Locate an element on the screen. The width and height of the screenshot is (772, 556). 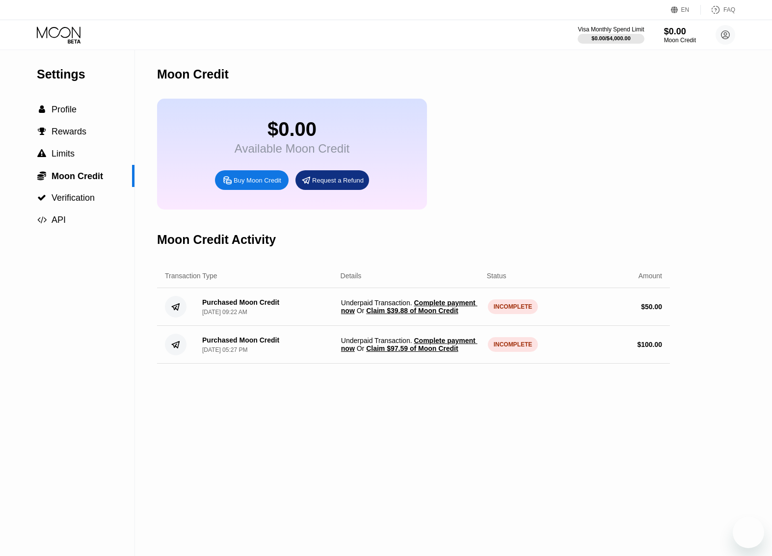
div: Visa Monthly Spend Limit$0.00/$4,000.00 is located at coordinates (611, 35).